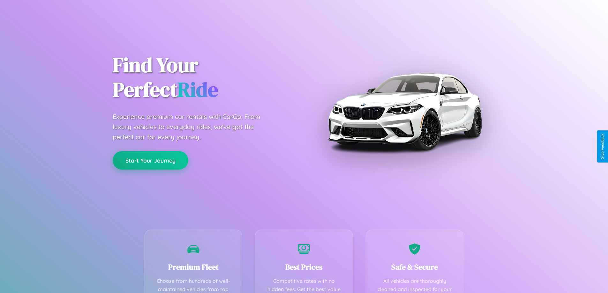 The image size is (608, 293). What do you see at coordinates (404, 112) in the screenshot?
I see `img: Premium BMW car rental vehicle` at bounding box center [404, 112].